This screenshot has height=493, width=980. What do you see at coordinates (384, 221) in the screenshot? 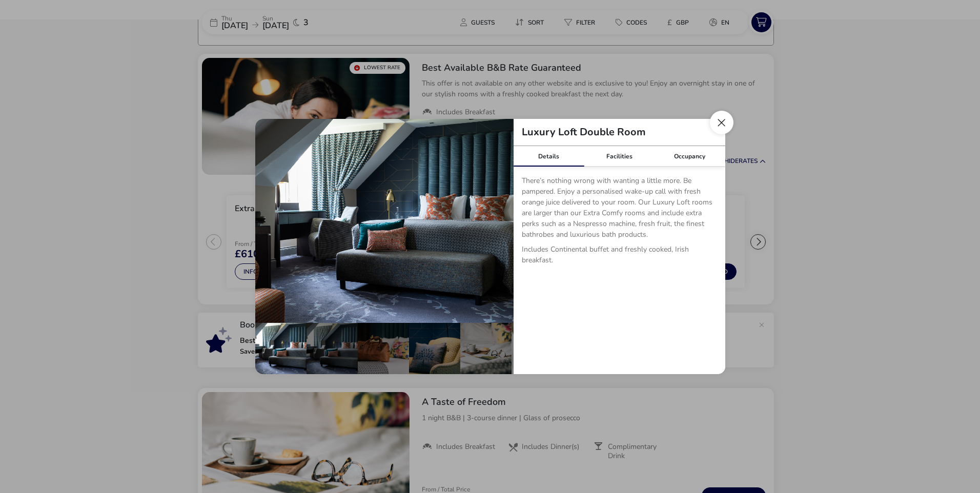
I see `img: fc66f50458867a4ff90386beeea730469a721b530d40e2a70f6e2d7426766345` at bounding box center [384, 221].